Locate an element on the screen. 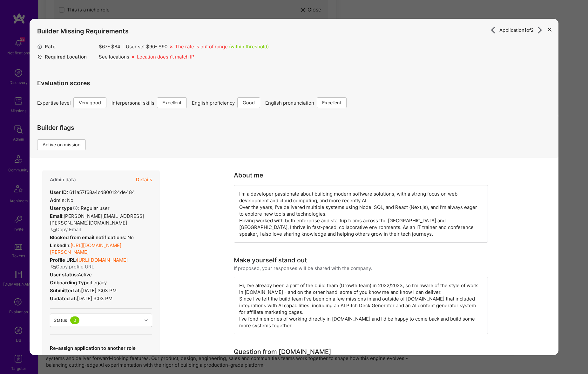  div: Rate is located at coordinates (72, 48).